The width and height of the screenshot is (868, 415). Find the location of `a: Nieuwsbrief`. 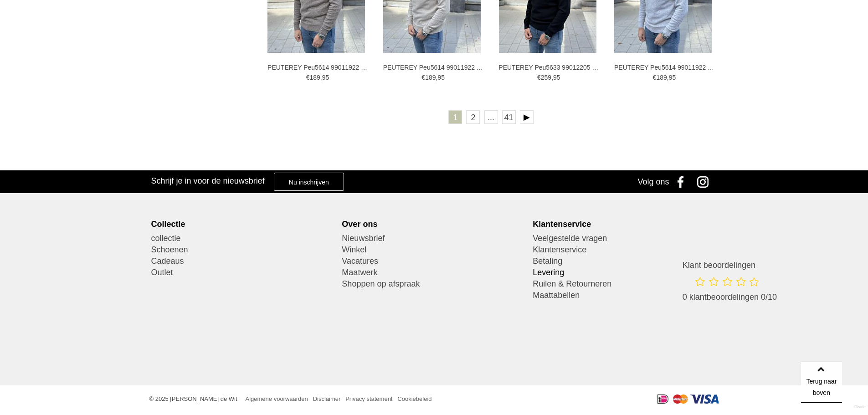

a: Nieuwsbrief is located at coordinates (434, 238).